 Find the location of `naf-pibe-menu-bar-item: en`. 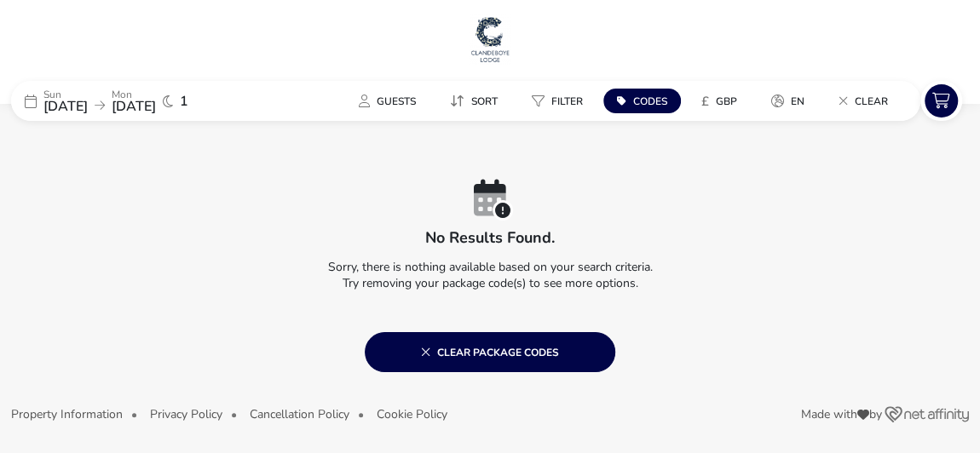

naf-pibe-menu-bar-item: en is located at coordinates (790, 100).